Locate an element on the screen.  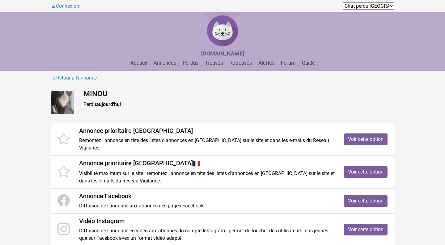
a: Accueil is located at coordinates (139, 63).